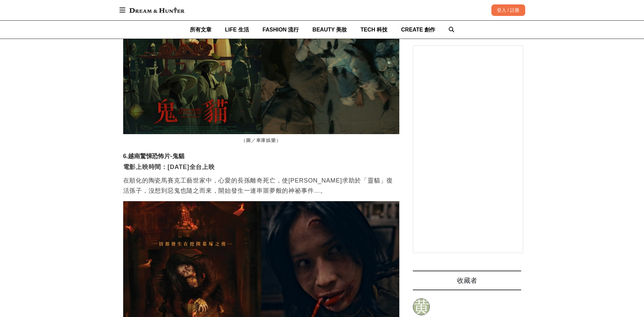 Image resolution: width=644 pixels, height=317 pixels. Describe the element at coordinates (421, 307) in the screenshot. I see `div: 黄` at that location.